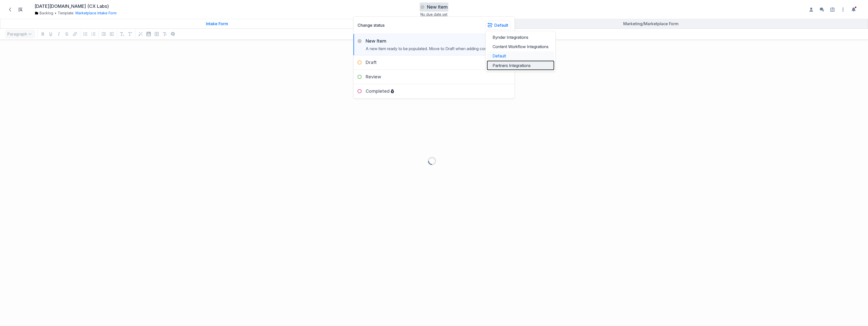 This screenshot has width=868, height=326. What do you see at coordinates (217, 24) in the screenshot?
I see `div: Intake Form` at bounding box center [217, 24].